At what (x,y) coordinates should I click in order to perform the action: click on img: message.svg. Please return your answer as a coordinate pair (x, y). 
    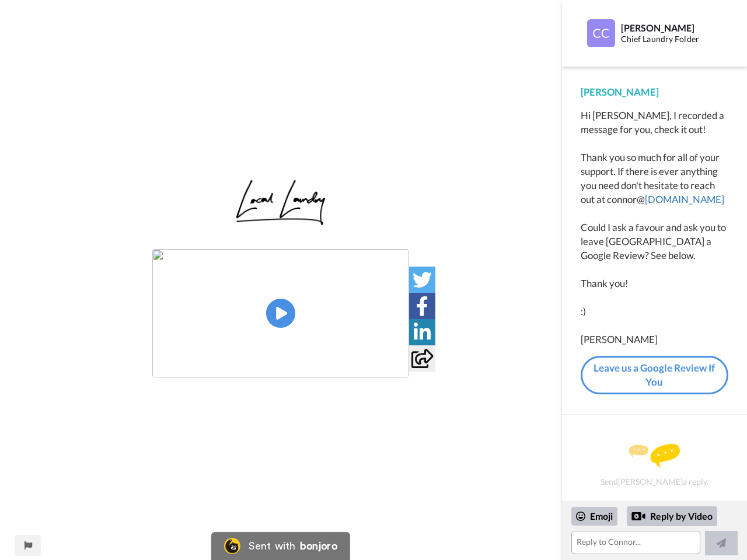
    Looking at the image, I should click on (654, 456).